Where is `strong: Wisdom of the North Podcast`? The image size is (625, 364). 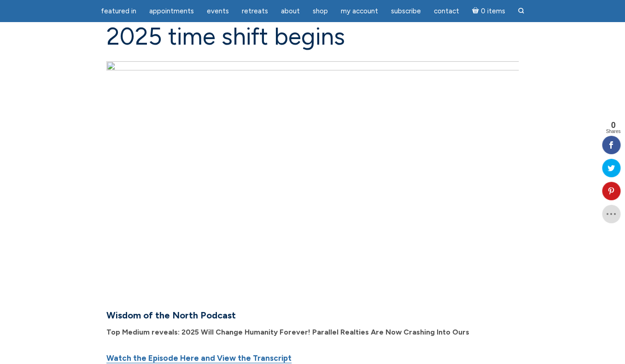 strong: Wisdom of the North Podcast is located at coordinates (171, 315).